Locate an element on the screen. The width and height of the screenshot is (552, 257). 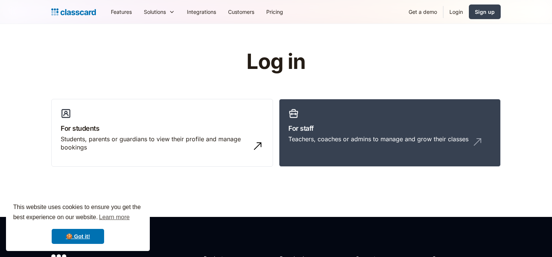
span: This website uses cookies to ensure you get the best experience on our website. is located at coordinates (78, 213).